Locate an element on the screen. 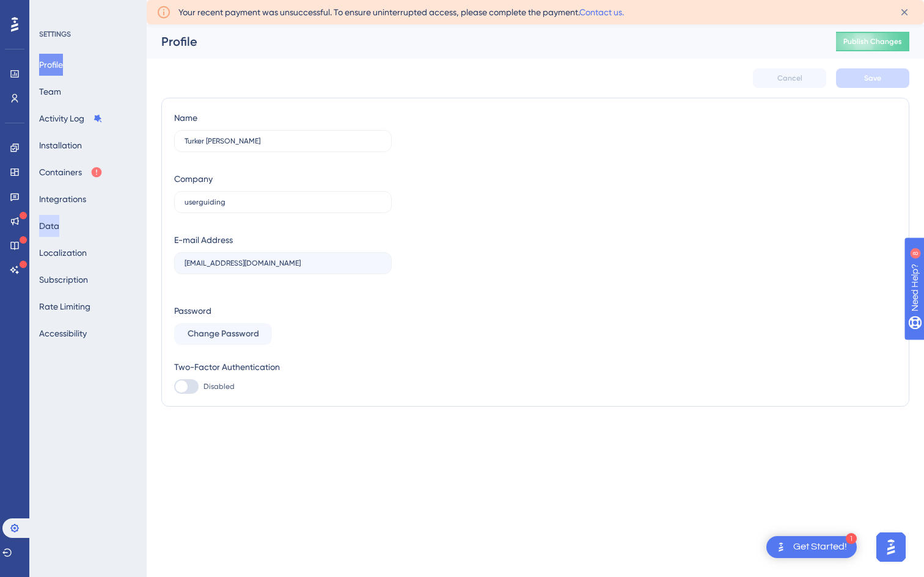 The width and height of the screenshot is (924, 577). div: Password is located at coordinates (283, 311).